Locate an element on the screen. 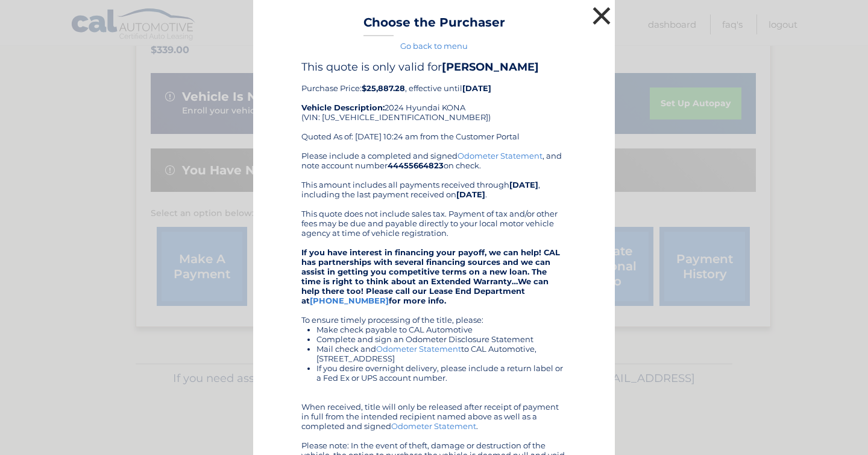 The width and height of the screenshot is (868, 455). li: Complete and sign an Odometer Disclosure Statement is located at coordinates (441, 339).